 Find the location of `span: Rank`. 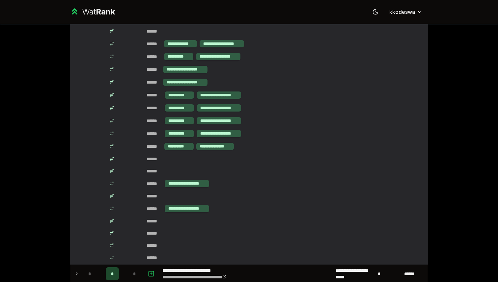

span: Rank is located at coordinates (105, 12).